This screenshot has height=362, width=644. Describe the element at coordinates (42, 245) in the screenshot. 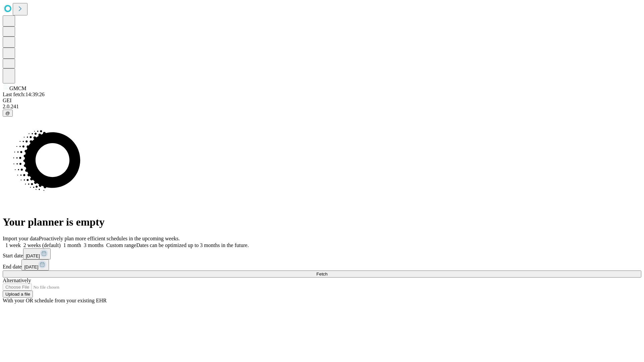

I see `span: 2 weeks (default)` at that location.